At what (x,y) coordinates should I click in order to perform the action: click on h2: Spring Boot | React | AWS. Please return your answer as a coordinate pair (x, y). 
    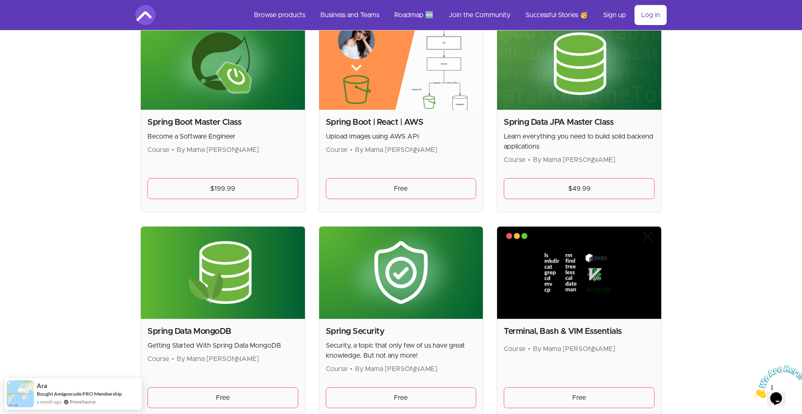
    Looking at the image, I should click on (401, 122).